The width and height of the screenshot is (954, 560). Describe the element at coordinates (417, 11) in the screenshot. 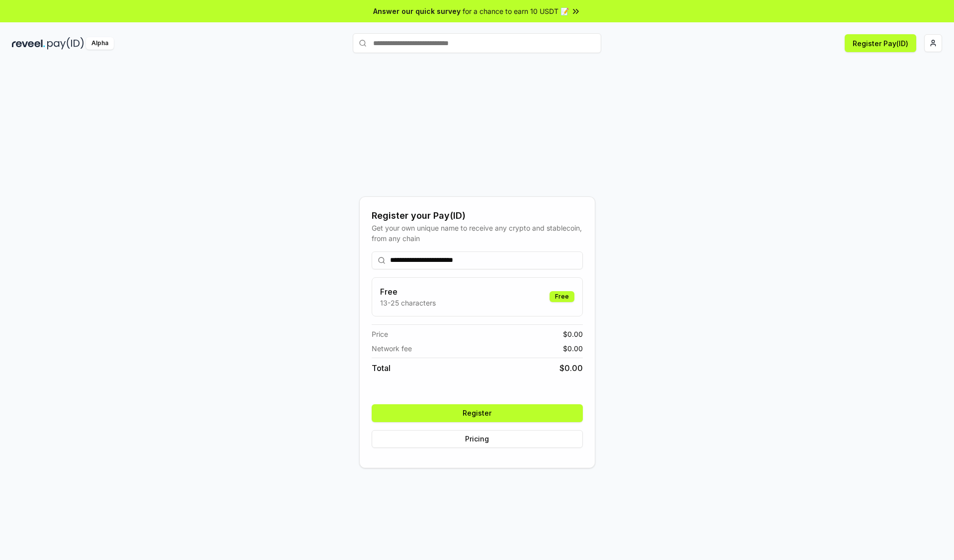

I see `span: Answer our quick survey` at that location.